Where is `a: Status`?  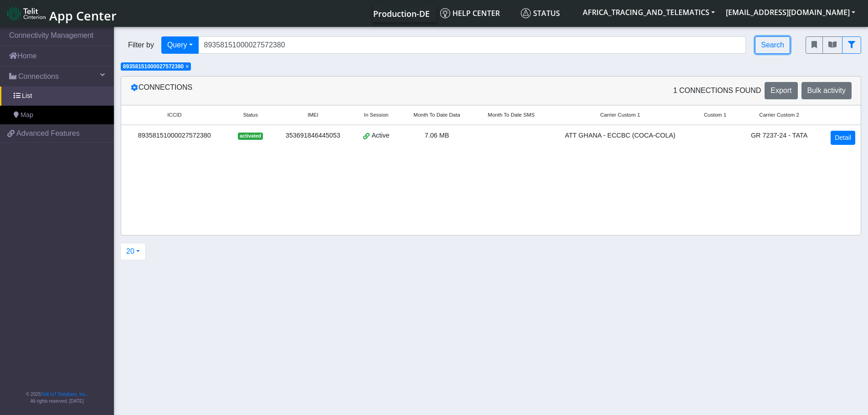
a: Status is located at coordinates (547, 13).